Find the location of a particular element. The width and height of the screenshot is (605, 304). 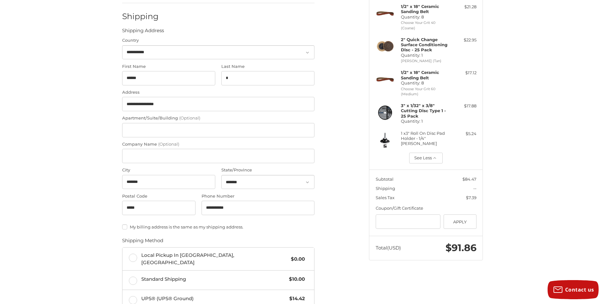

label: My billing address is the same as my shipping address. is located at coordinates (218, 227).